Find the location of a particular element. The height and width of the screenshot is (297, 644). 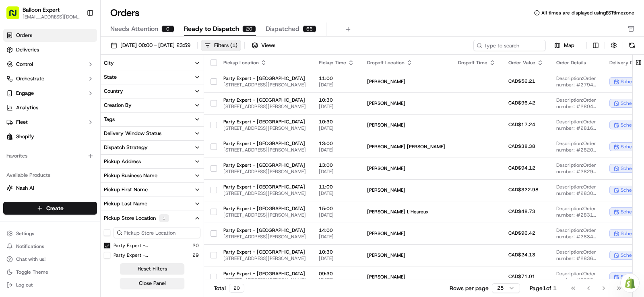

img: Shopify logo is located at coordinates (10, 137).